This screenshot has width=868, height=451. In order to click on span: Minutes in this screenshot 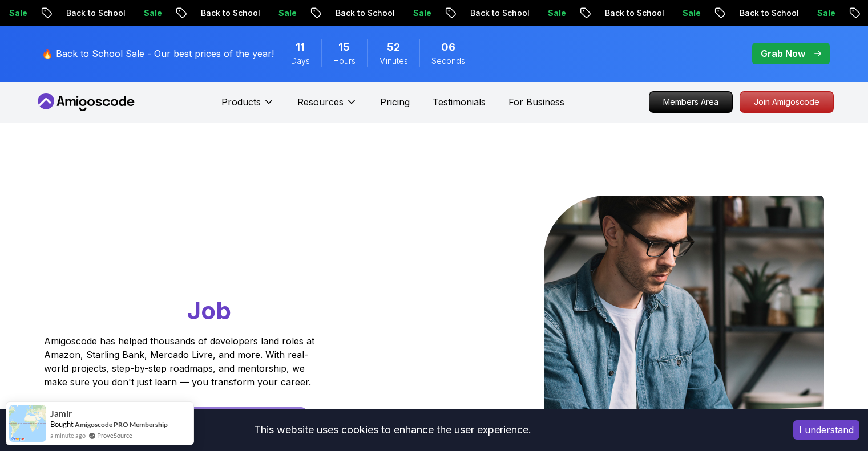, I will do `click(394, 61)`.